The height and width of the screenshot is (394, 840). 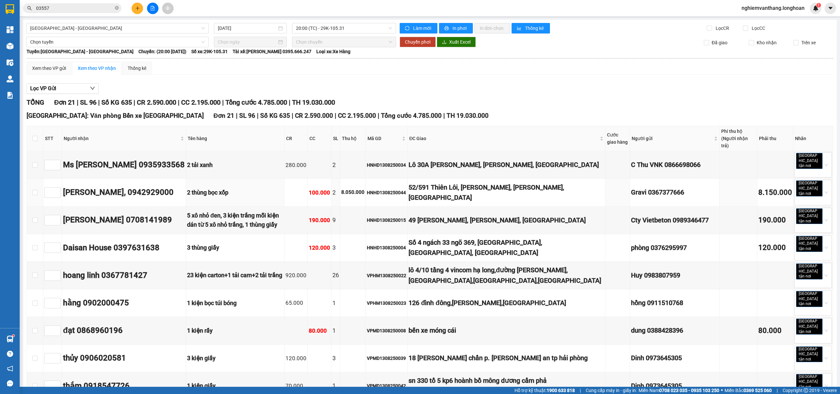 I want to click on span: SL 96, so click(x=88, y=102).